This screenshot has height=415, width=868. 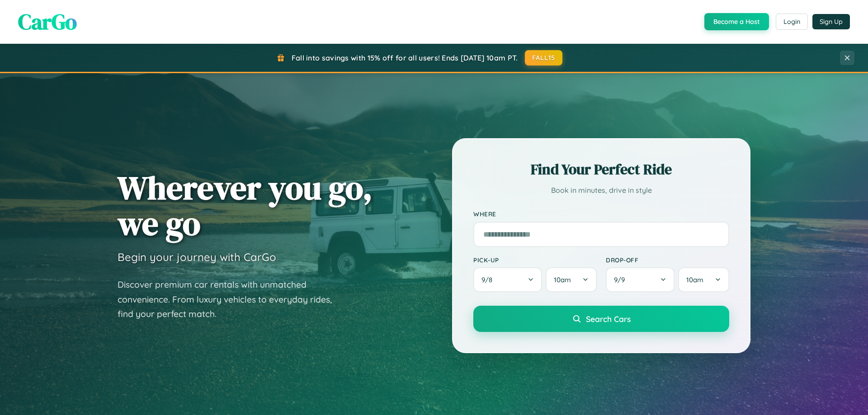 What do you see at coordinates (831, 22) in the screenshot?
I see `button: Sign Up` at bounding box center [831, 22].